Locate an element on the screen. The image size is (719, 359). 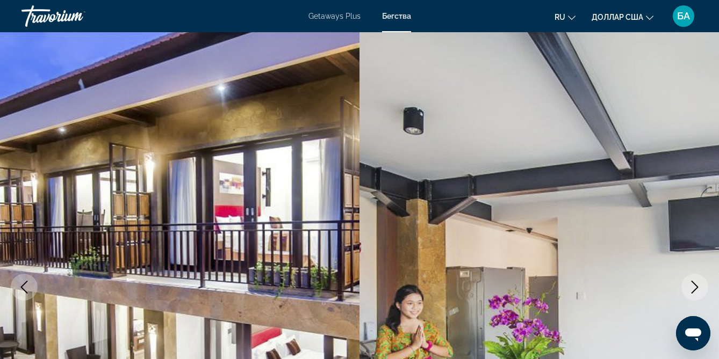
button: Next image is located at coordinates (694, 287).